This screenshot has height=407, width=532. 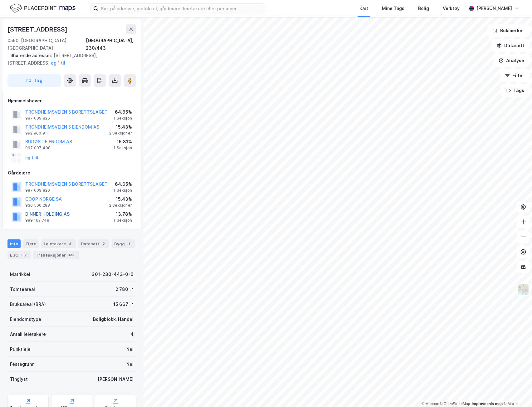 I want to click on a: Improve this map, so click(x=487, y=404).